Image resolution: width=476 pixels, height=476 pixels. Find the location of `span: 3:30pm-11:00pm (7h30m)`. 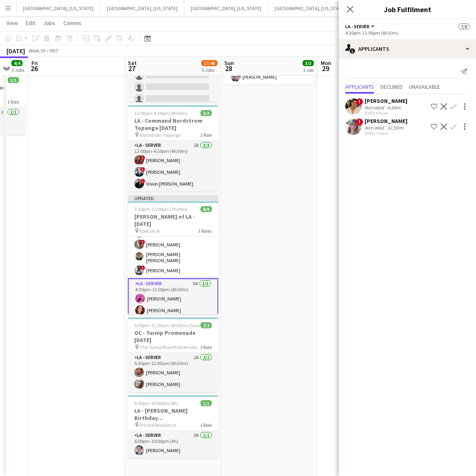

span: 3:30pm-11:00pm (7h30m) is located at coordinates (161, 209).